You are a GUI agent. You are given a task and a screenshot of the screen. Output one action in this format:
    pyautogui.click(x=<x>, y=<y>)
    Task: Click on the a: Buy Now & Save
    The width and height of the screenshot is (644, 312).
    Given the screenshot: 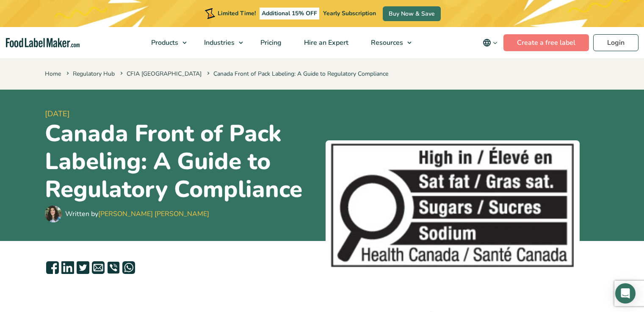 What is the action you would take?
    pyautogui.click(x=412, y=13)
    